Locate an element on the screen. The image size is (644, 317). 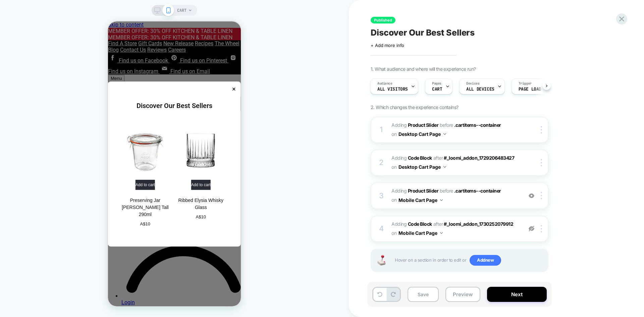
span: 1. What audience and where will the experience run? is located at coordinates (423, 69).